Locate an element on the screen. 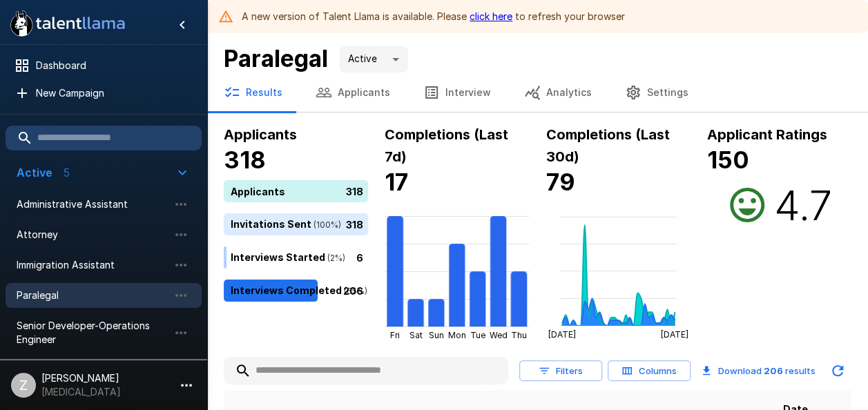 The height and width of the screenshot is (410, 868). tspan: Fri is located at coordinates (395, 335).